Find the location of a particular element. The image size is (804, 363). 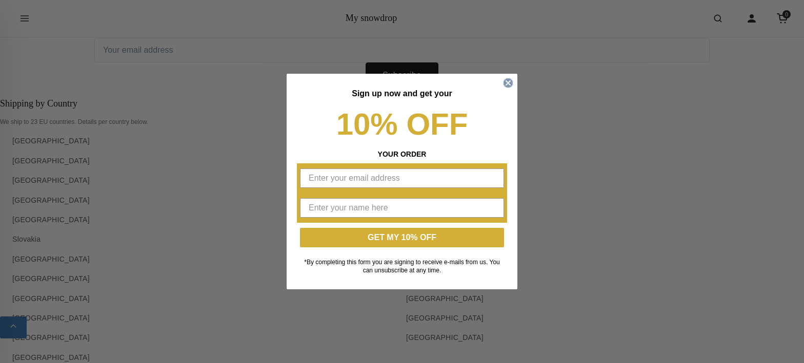

span: Sign up now and get your is located at coordinates (402, 93).